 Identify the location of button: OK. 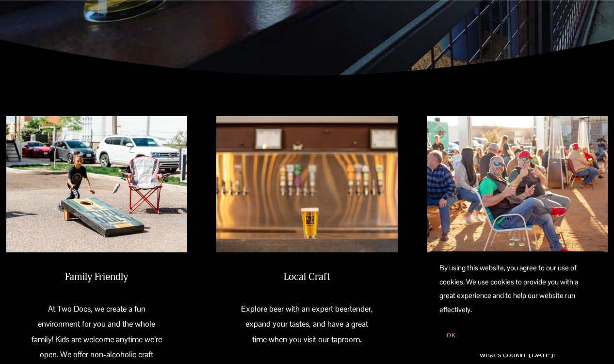
(451, 335).